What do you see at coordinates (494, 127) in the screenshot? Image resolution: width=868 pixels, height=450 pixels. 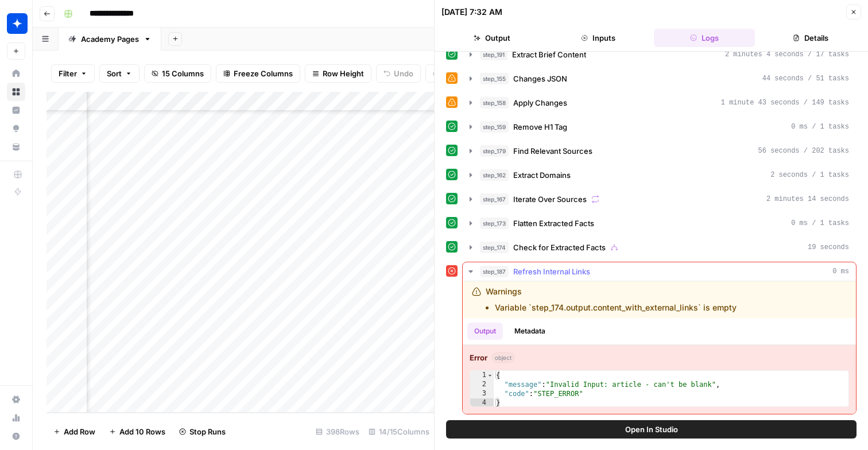 I see `span: step_159` at bounding box center [494, 127].